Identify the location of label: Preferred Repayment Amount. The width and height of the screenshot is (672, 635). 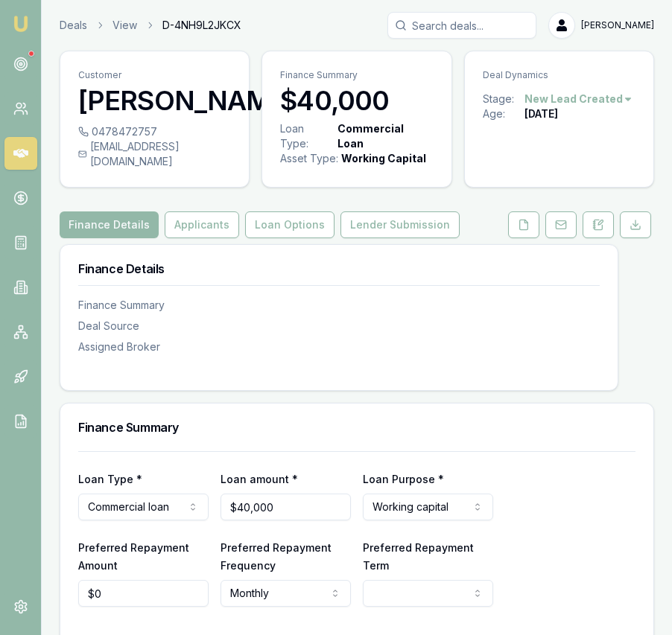
(133, 556).